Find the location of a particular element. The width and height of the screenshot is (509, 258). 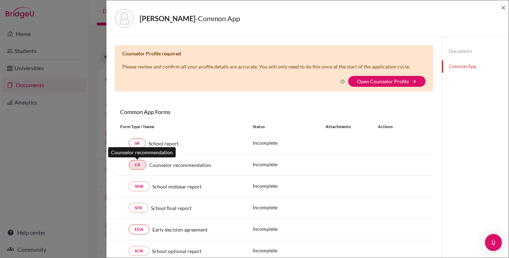

span: School optional report is located at coordinates (177, 251).